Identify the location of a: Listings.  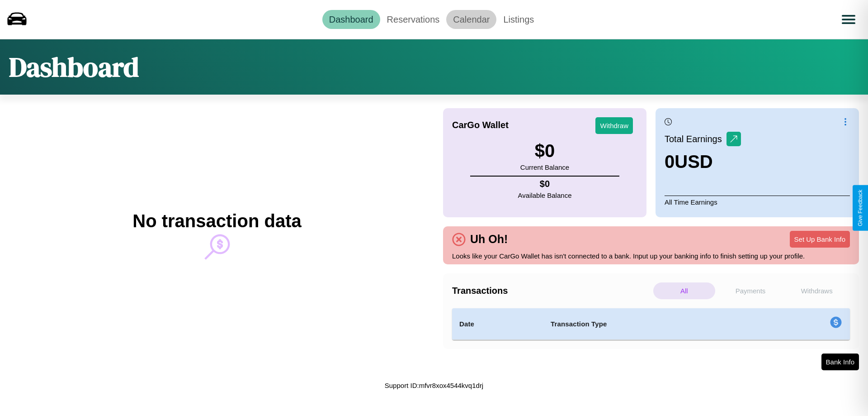
(518, 20).